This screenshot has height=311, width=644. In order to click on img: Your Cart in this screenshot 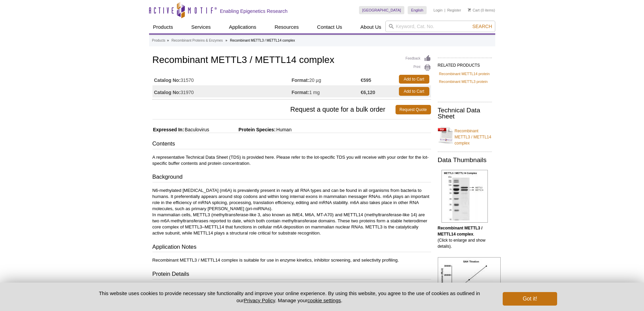, I will do `click(469, 10)`.